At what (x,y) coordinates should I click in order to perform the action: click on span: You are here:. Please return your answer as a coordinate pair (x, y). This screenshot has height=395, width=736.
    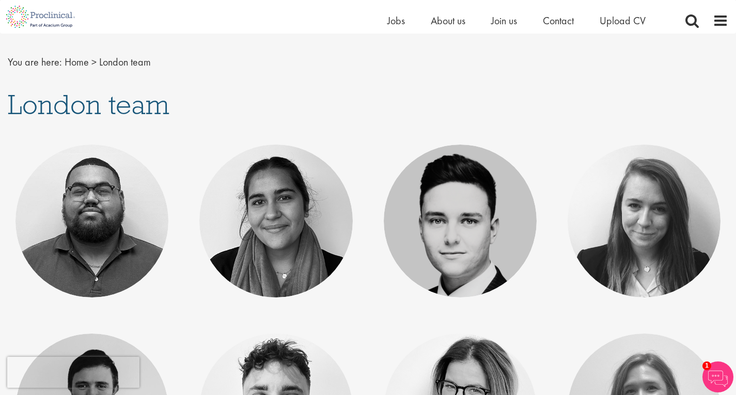
    Looking at the image, I should click on (35, 62).